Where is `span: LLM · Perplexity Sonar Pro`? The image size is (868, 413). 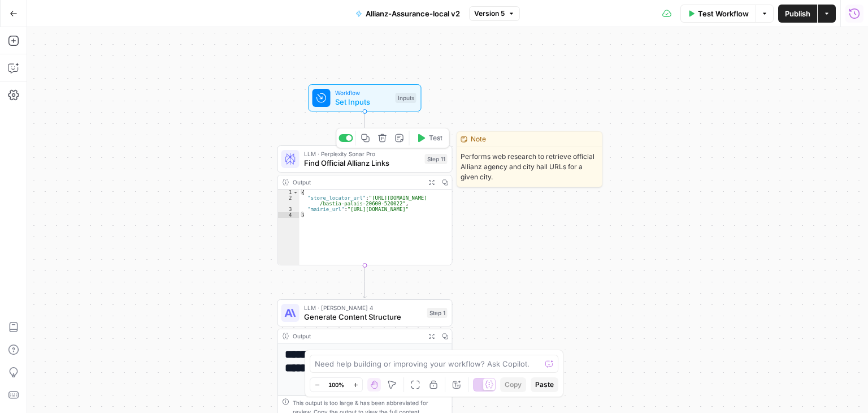
span: LLM · Perplexity Sonar Pro is located at coordinates (362, 154).